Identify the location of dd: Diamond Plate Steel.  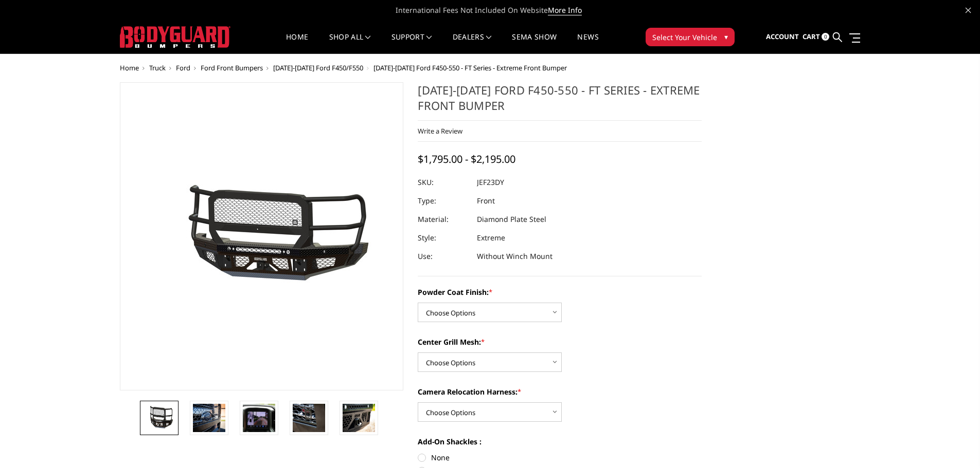
(512, 219).